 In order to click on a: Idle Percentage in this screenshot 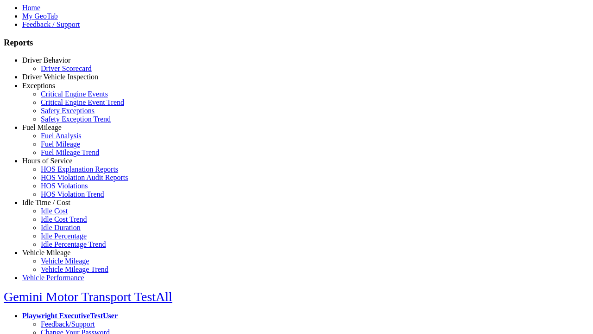, I will do `click(63, 235)`.